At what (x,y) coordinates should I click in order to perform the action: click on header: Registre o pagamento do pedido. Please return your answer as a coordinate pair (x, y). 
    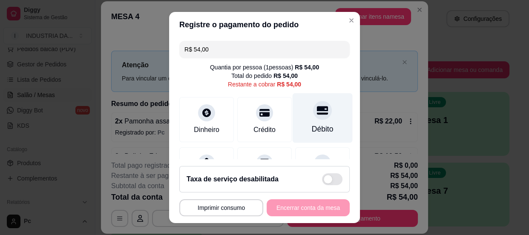
    Looking at the image, I should click on (264, 25).